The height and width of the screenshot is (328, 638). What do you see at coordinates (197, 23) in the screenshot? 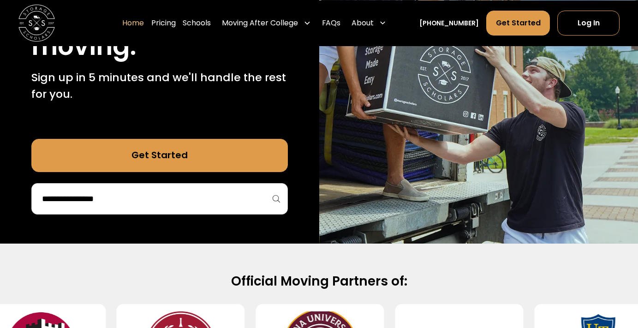
I see `a: Schools` at bounding box center [197, 23].